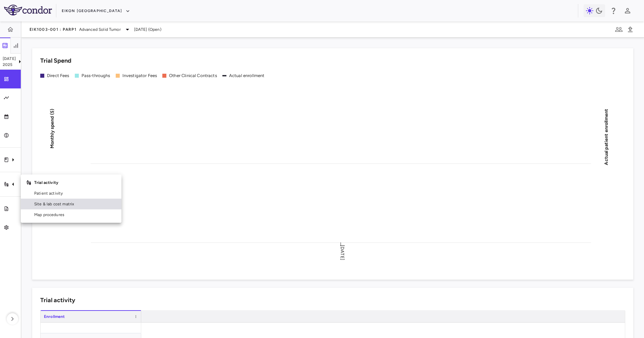  I want to click on div: Trial activity, so click(71, 183).